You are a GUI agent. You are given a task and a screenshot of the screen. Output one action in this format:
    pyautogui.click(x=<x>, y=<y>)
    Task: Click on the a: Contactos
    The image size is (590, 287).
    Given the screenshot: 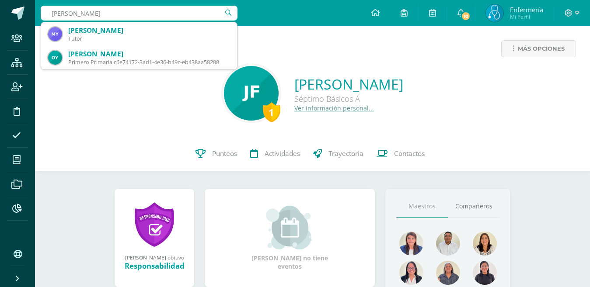 What is the action you would take?
    pyautogui.click(x=401, y=154)
    